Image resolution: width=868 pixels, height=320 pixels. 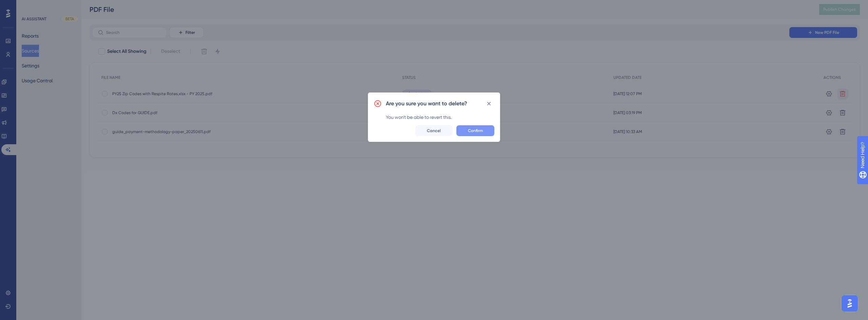 What do you see at coordinates (434, 131) in the screenshot?
I see `span: Cancel` at bounding box center [434, 131].